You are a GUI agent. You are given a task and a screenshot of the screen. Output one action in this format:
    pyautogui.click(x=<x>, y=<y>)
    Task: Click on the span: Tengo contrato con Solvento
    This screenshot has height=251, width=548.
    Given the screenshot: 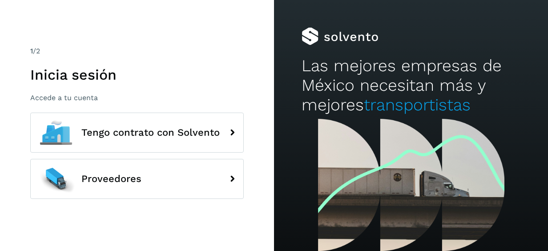 What is the action you would take?
    pyautogui.click(x=150, y=133)
    